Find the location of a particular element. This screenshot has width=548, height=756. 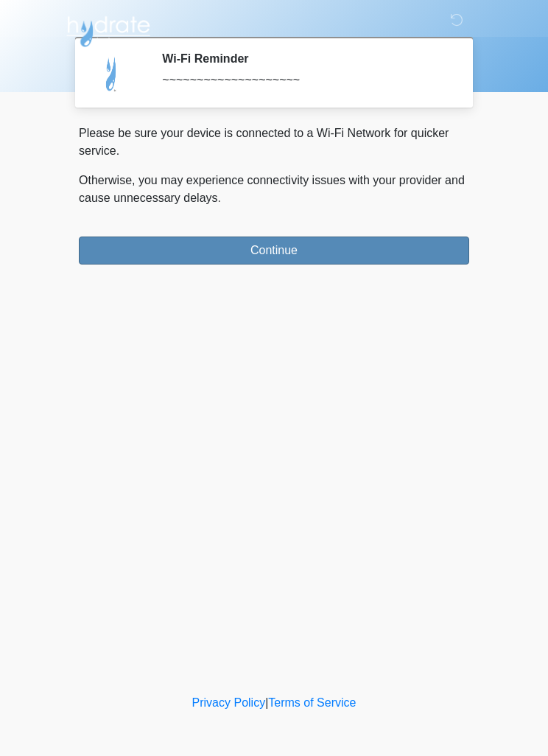

img: Agent Avatar is located at coordinates (112, 74).